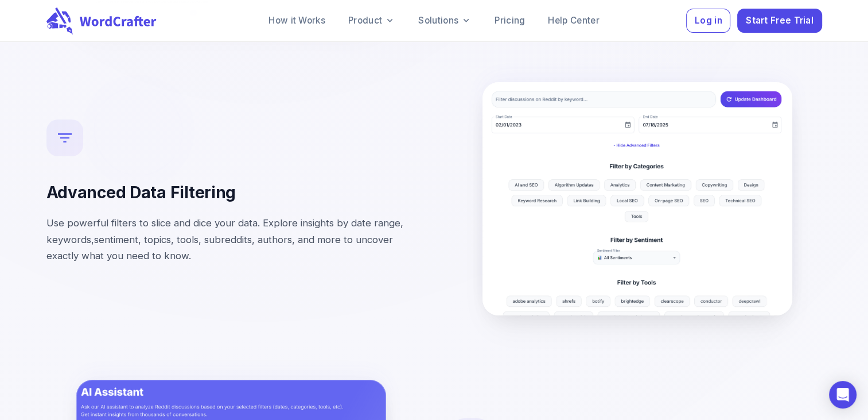  What do you see at coordinates (574, 20) in the screenshot?
I see `a: Help Center` at bounding box center [574, 20].